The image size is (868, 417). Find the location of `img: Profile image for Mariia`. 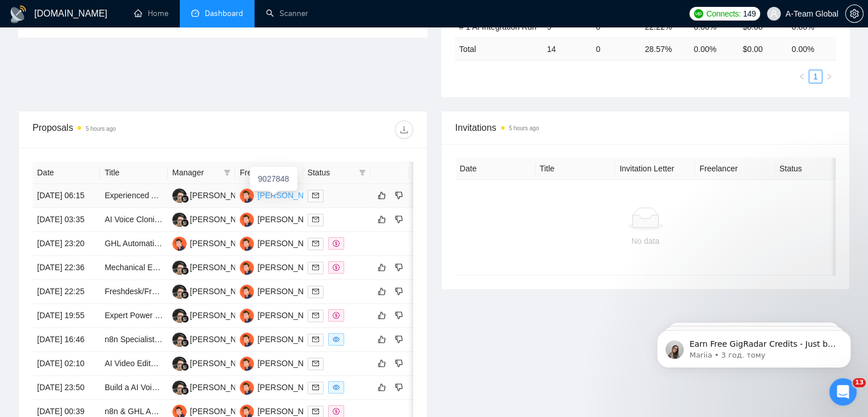

img: Profile image for Mariia is located at coordinates (35, 44).